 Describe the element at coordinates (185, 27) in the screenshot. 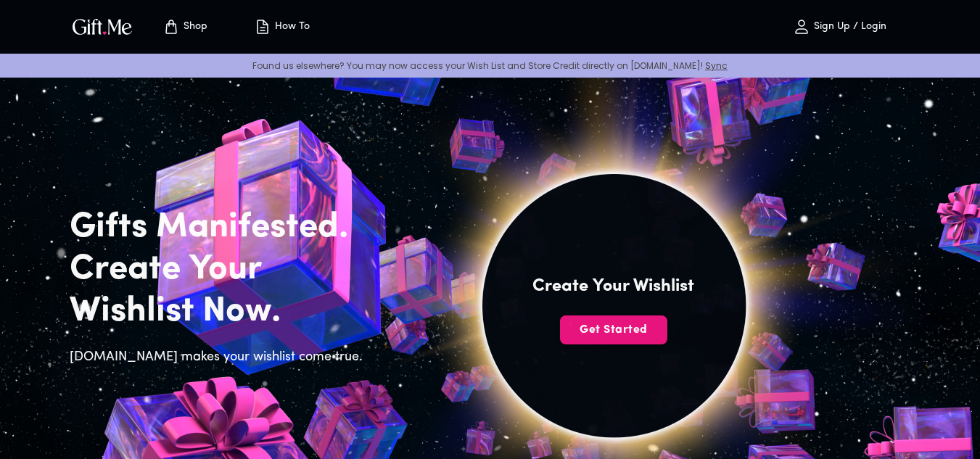

I see `button: Store page` at that location.